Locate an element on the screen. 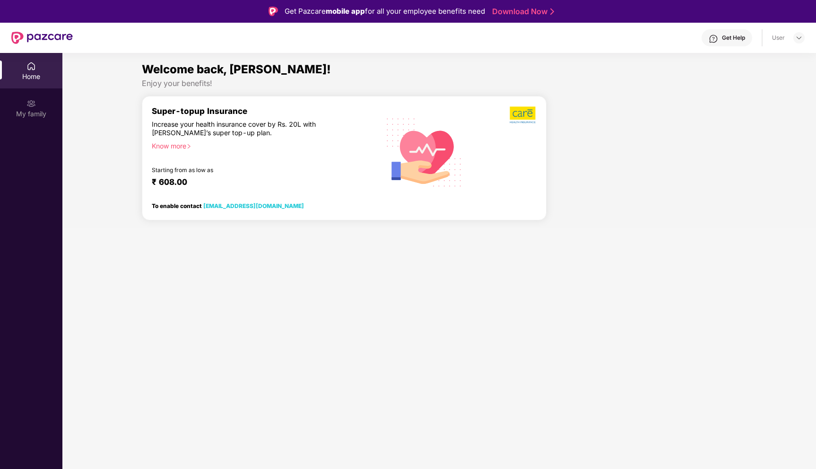 Image resolution: width=816 pixels, height=469 pixels. div: Super-topup Insurance is located at coordinates (264, 111).